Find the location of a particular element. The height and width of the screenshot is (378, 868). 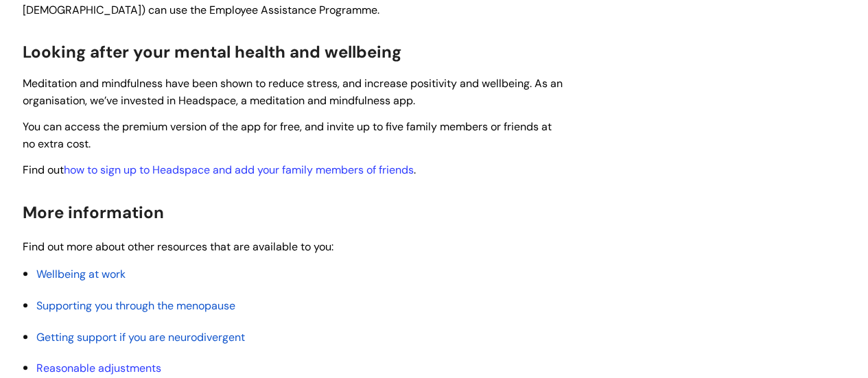

a: how to sign up to Headspace and add your family members of friends is located at coordinates (239, 169).